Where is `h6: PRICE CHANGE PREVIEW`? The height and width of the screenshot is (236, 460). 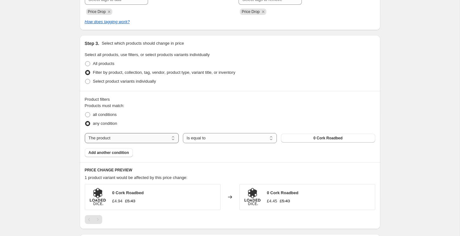 h6: PRICE CHANGE PREVIEW is located at coordinates (230, 170).